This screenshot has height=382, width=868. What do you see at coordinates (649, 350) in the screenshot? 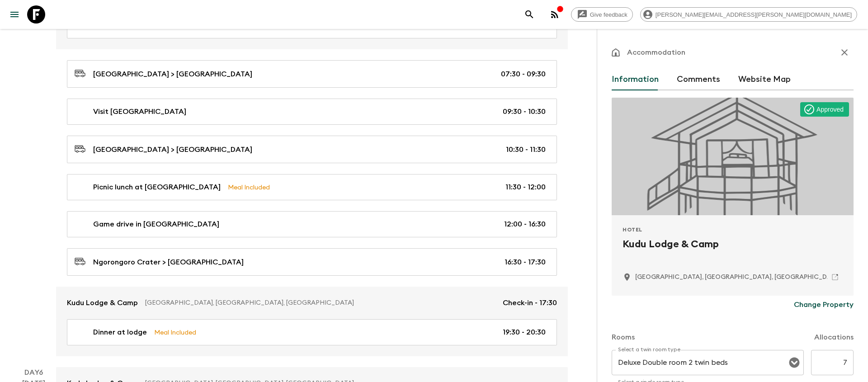
I see `label: Select a twin room type` at bounding box center [649, 350].